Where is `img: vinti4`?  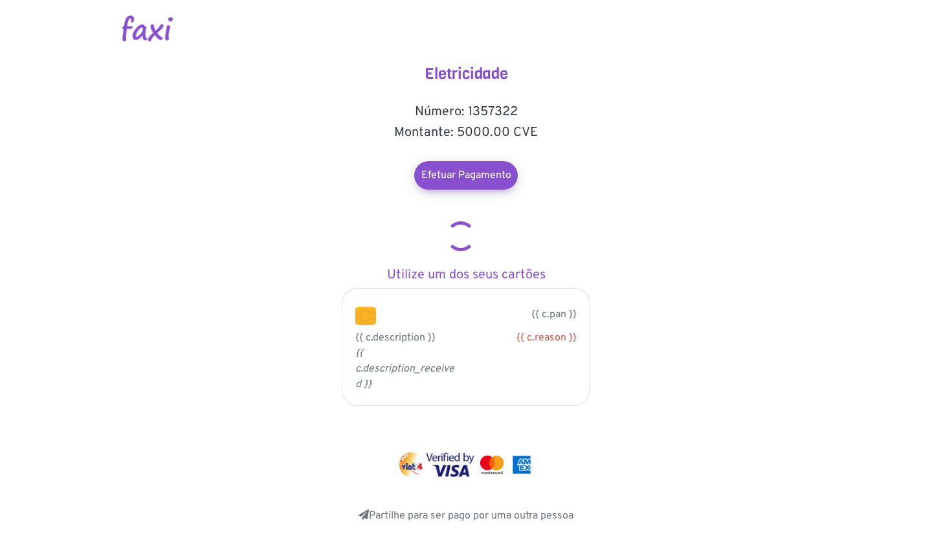
img: vinti4 is located at coordinates (411, 465).